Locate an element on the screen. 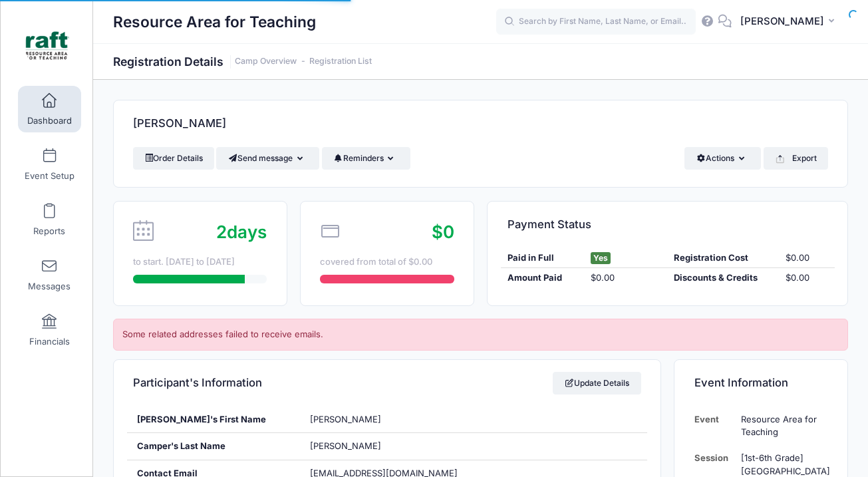 Image resolution: width=868 pixels, height=477 pixels. a: Update Details is located at coordinates (597, 384).